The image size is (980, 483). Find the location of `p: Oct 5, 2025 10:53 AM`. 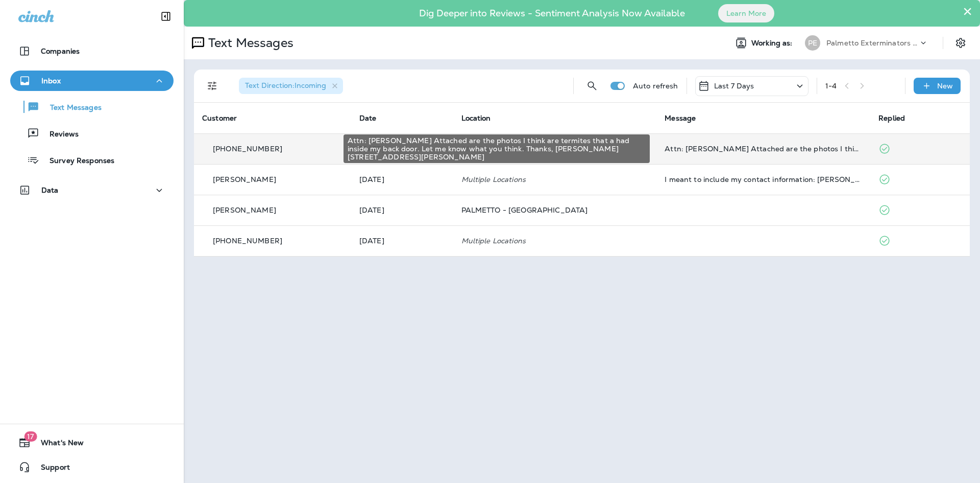

p: Oct 5, 2025 10:53 AM is located at coordinates (402, 180).